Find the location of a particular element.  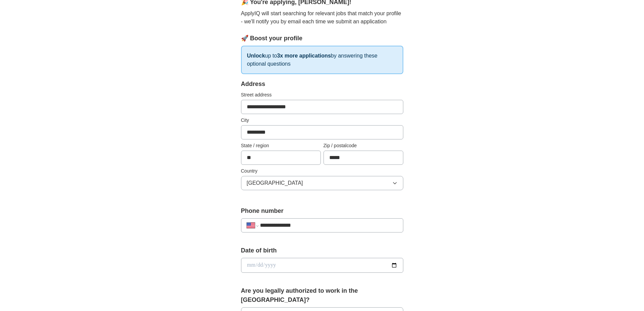

label: Zip / postalcode is located at coordinates (364, 145).